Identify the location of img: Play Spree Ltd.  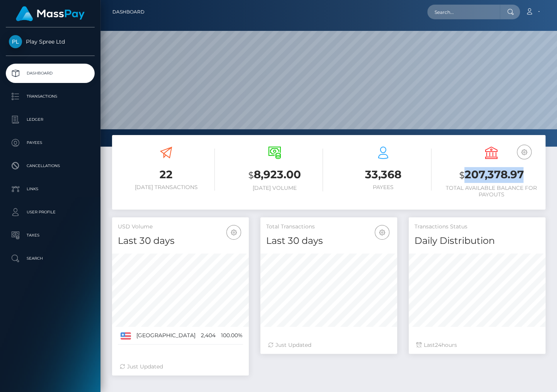
(15, 42).